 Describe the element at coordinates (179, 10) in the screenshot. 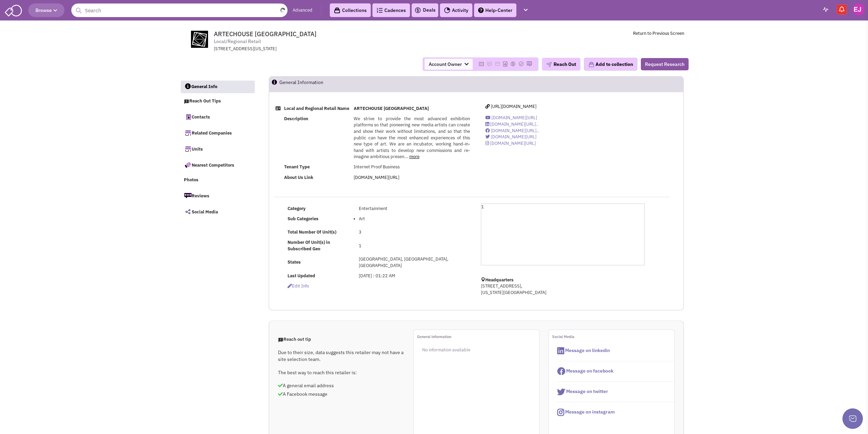

I see `input: Search` at that location.